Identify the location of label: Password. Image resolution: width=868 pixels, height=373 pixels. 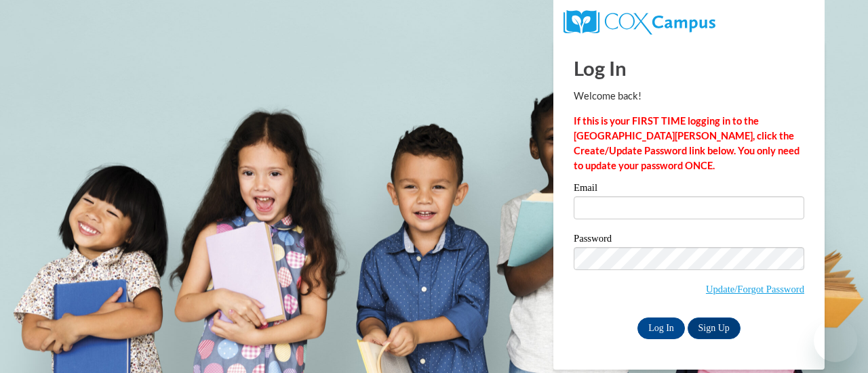
(689, 240).